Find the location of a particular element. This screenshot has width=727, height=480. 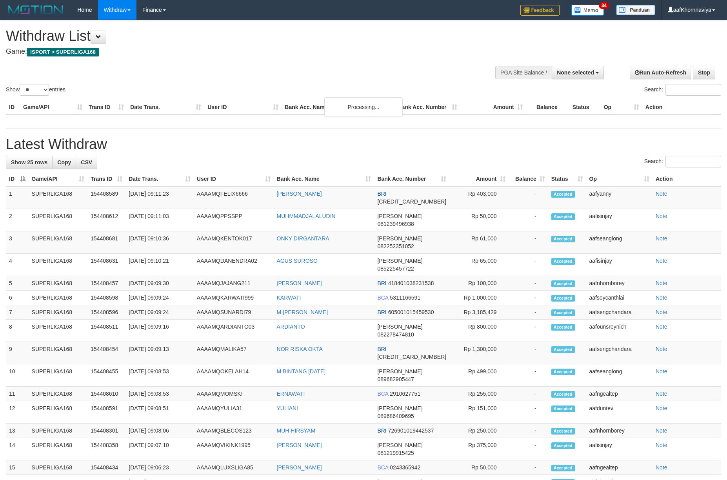

th: Date Trans.: activate to sort column ascending is located at coordinates (160, 179).